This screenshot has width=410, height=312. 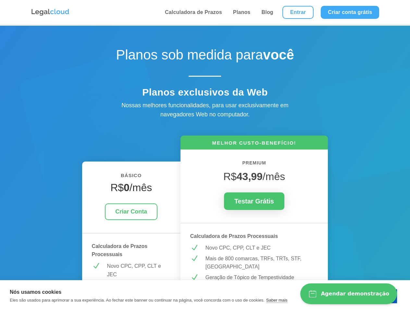 I want to click on a: Criar conta grátis, so click(x=350, y=12).